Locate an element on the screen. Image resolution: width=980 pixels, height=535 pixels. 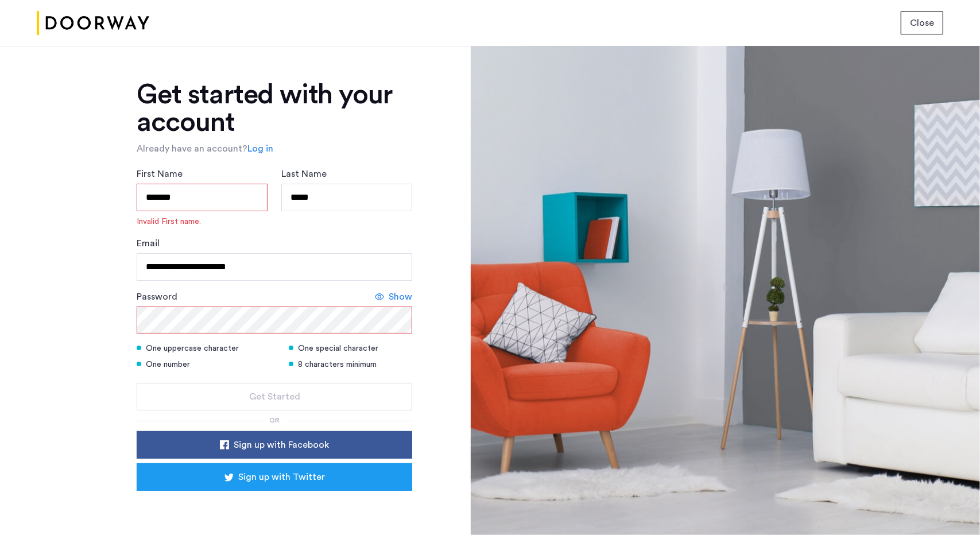
span: Already have an account? is located at coordinates (192, 148).